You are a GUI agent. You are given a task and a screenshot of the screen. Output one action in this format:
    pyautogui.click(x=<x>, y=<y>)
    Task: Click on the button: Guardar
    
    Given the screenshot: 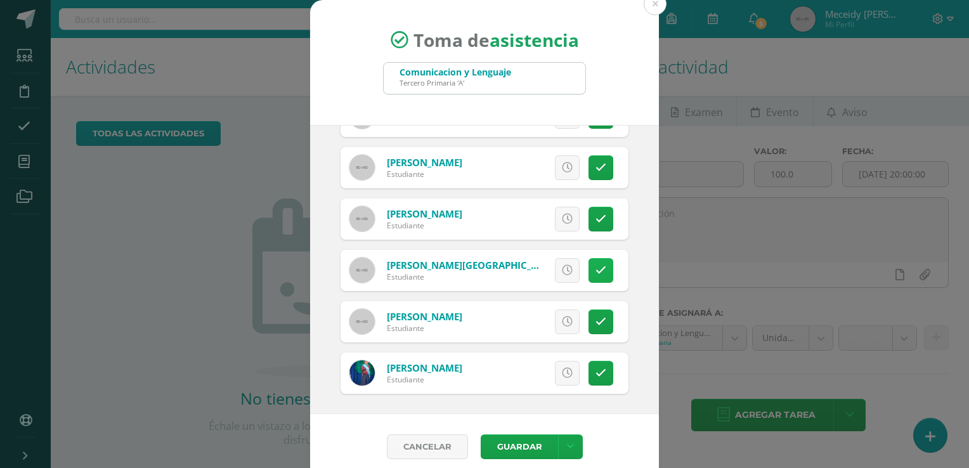 What is the action you would take?
    pyautogui.click(x=519, y=446)
    